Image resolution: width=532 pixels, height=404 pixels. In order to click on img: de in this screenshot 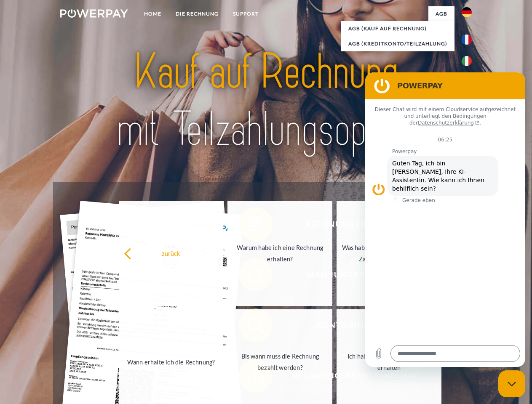, I will do `click(467, 12)`.